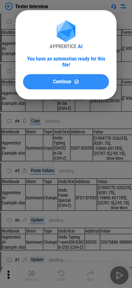 The image size is (132, 288). Describe the element at coordinates (66, 62) in the screenshot. I see `div: You have an automation ready for this file!` at that location.